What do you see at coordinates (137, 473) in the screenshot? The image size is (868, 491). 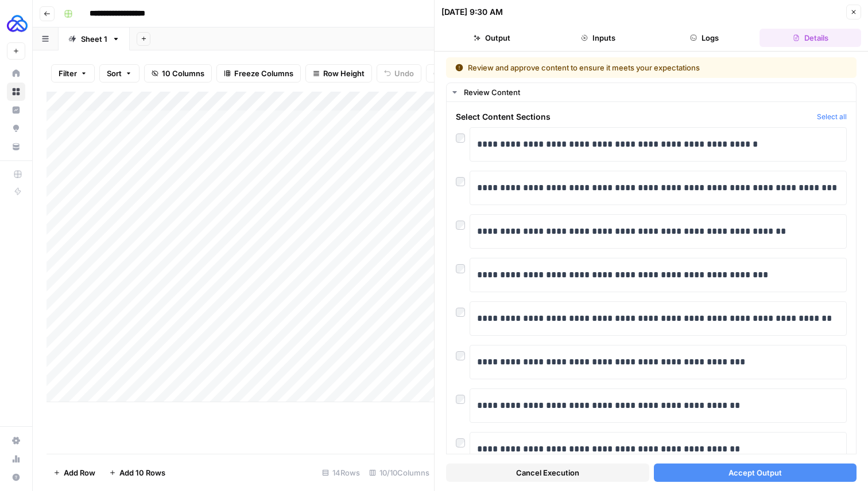 I see `button: Add 10 Rows` at bounding box center [137, 473].